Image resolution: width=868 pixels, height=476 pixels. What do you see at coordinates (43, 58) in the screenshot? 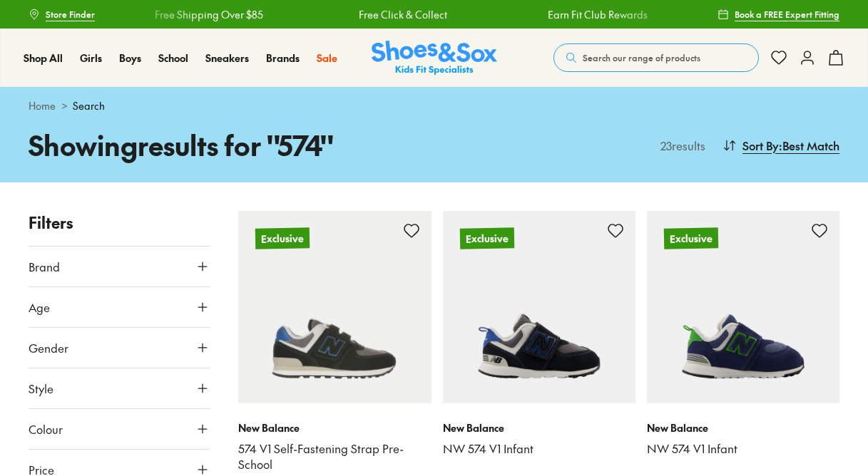
I see `a: Shop All` at bounding box center [43, 58].